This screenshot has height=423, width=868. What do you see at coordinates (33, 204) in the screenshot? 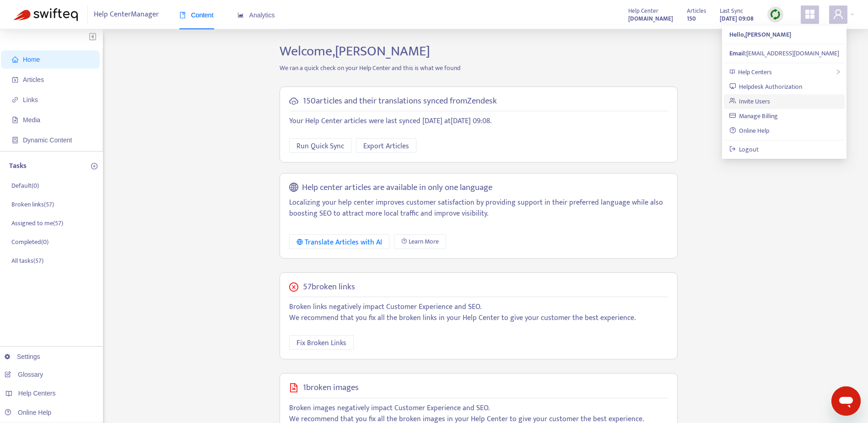
I see `p: Broken links ( 57 )` at bounding box center [33, 204].